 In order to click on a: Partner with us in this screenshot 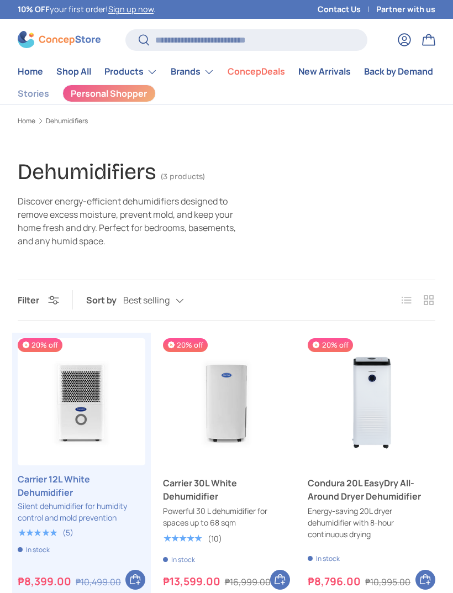, I will do `click(406, 9)`.